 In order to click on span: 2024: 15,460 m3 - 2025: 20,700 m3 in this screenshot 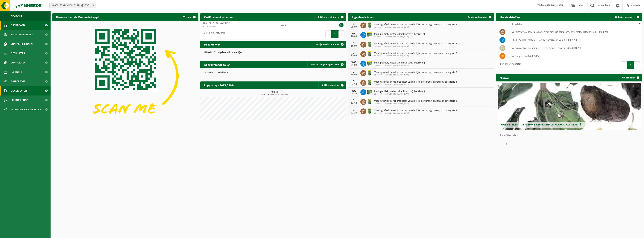, I will do `click(274, 95)`.